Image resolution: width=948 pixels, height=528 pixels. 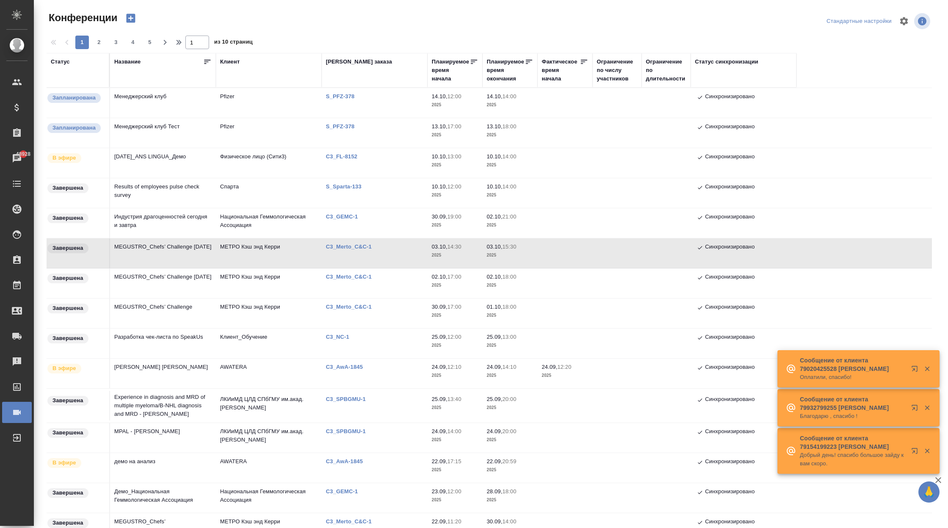 What do you see at coordinates (509, 246) in the screenshot?
I see `p: 15:30` at bounding box center [509, 246].